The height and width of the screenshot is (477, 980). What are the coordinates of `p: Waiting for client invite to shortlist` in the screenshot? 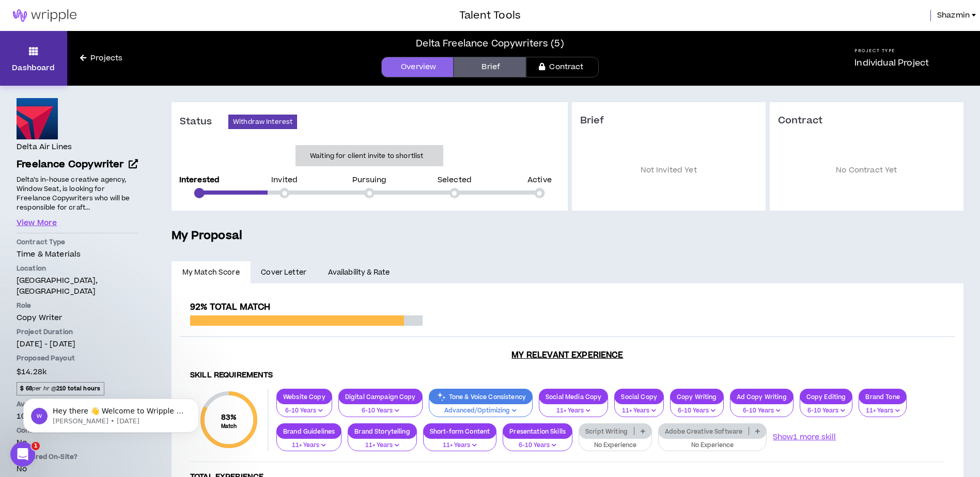 It's located at (367, 156).